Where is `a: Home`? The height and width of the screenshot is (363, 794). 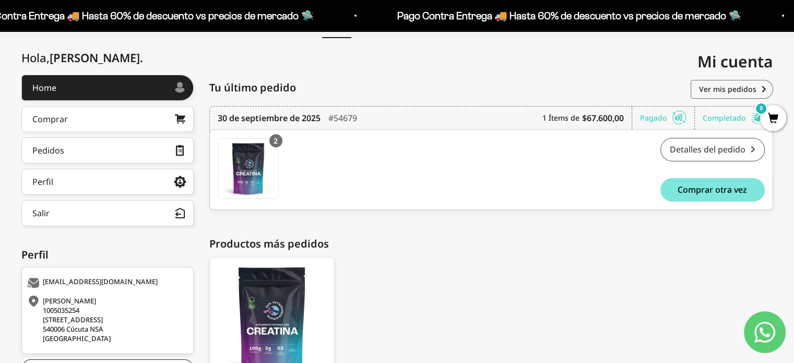 a: Home is located at coordinates (108, 88).